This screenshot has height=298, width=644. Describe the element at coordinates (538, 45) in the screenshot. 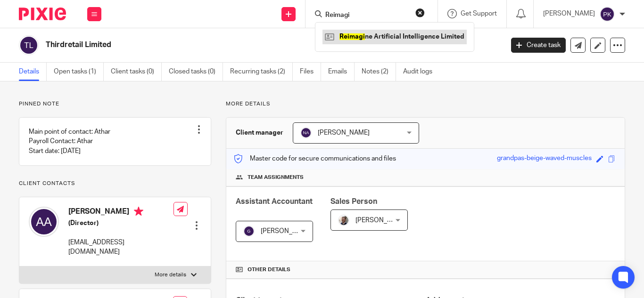

I see `a: Create task` at that location.